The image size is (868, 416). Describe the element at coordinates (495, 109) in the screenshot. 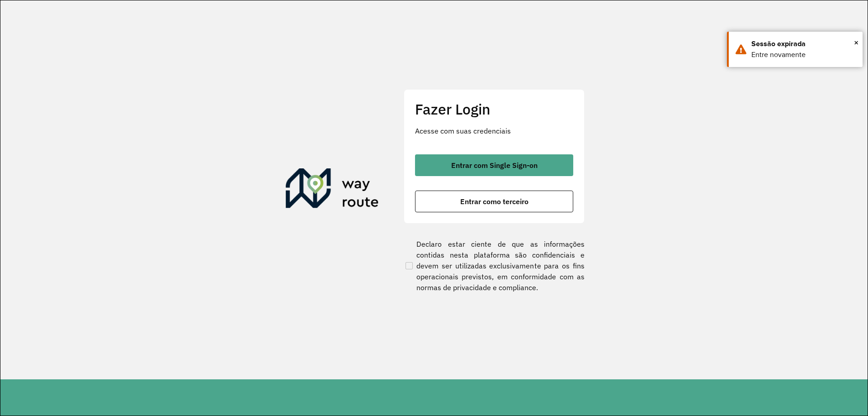

I see `h2: Fazer Login` at that location.